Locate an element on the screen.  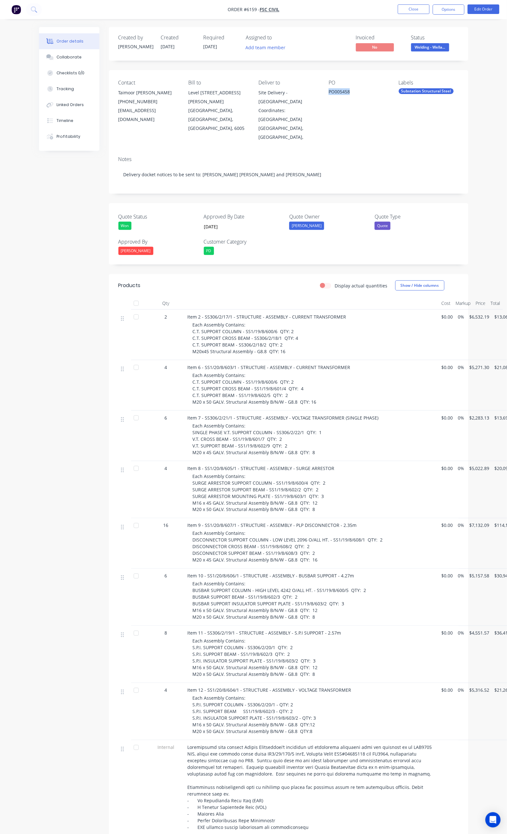
label: Approved By is located at coordinates (158, 242).